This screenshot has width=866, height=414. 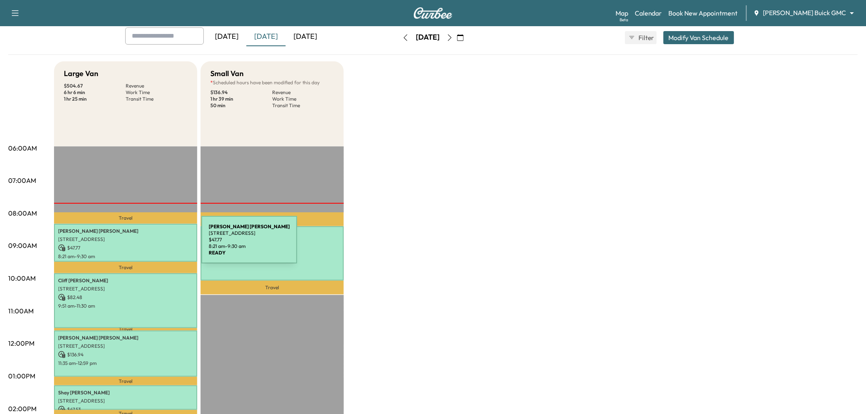 I want to click on p: 11:35 am - 12:59 pm, so click(x=126, y=363).